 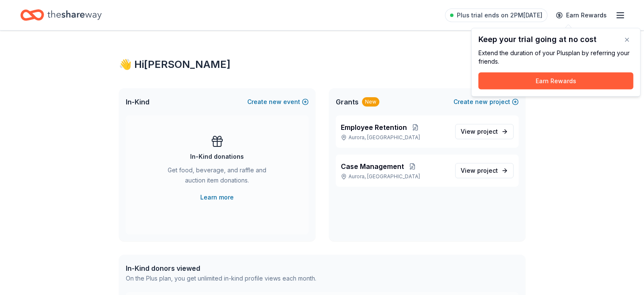 I want to click on div: Extend the duration of your Plus plan by referring your friends., so click(x=556, y=57).